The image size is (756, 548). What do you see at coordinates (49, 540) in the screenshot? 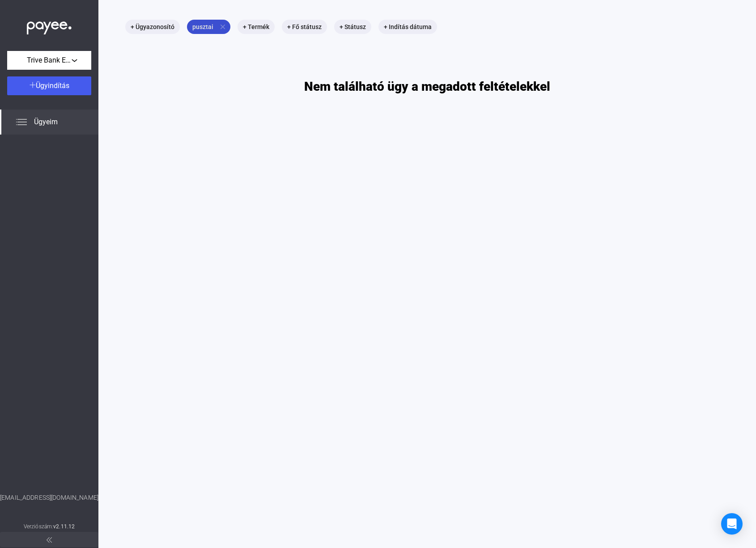
I see `img: arrow-double-left-grey.svg` at bounding box center [49, 540].